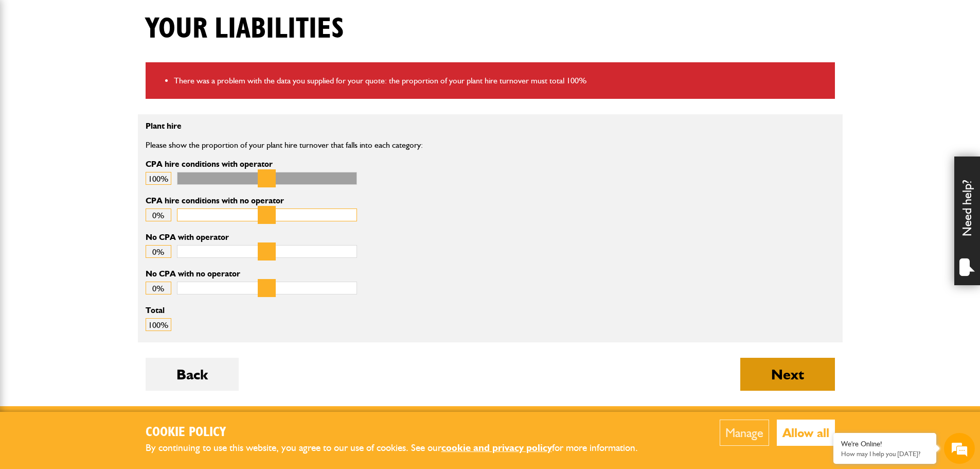 The width and height of the screenshot is (980, 469). What do you see at coordinates (373, 126) in the screenshot?
I see `p: Plant hire` at bounding box center [373, 126].